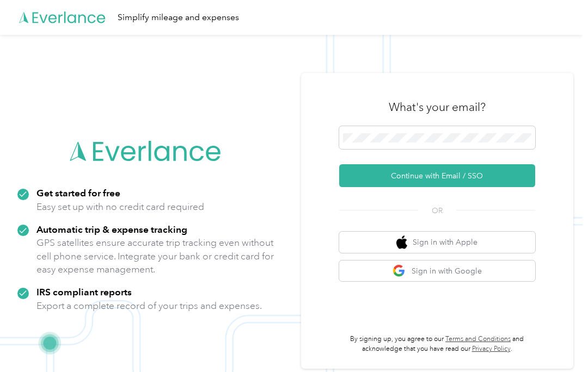  I want to click on a: Privacy Policy, so click(491, 349).